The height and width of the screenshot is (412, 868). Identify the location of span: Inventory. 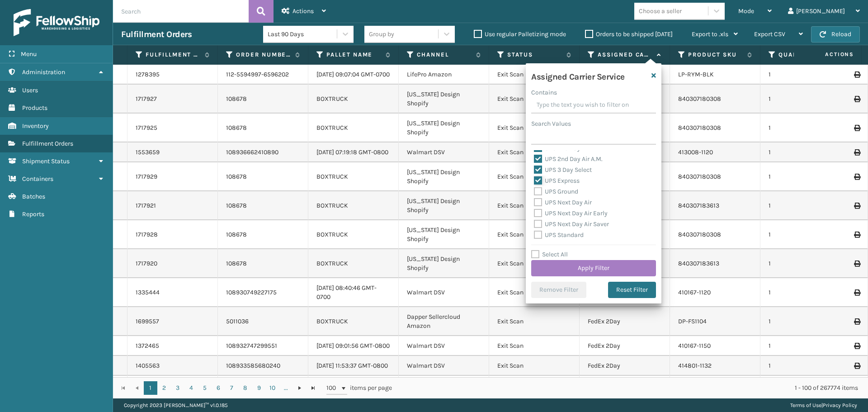
(35, 126).